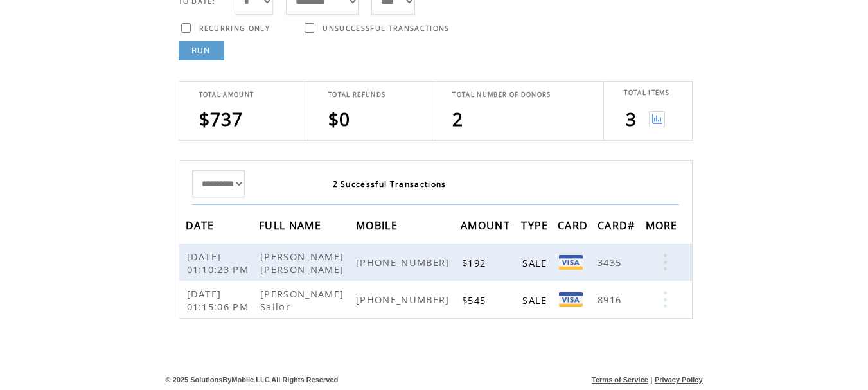 The height and width of the screenshot is (390, 868). What do you see at coordinates (501, 94) in the screenshot?
I see `span: TOTAL NUMBER OF DONORS` at bounding box center [501, 94].